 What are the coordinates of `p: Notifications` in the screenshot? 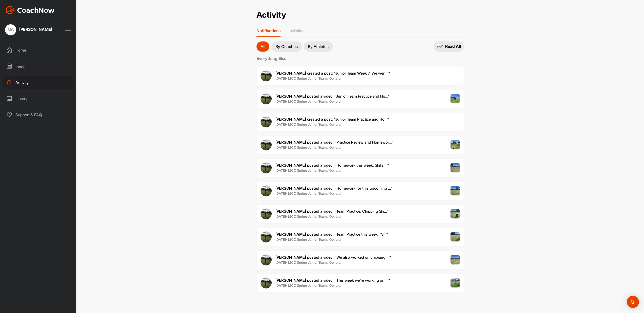 It's located at (269, 31).